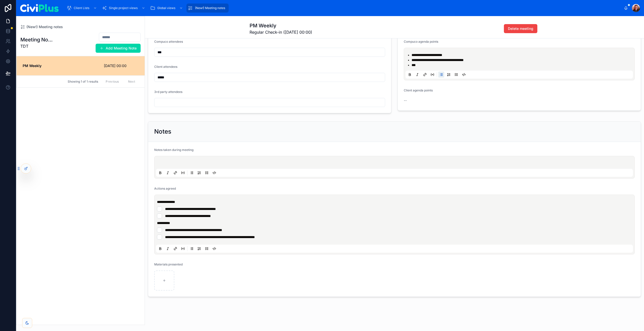 This screenshot has width=644, height=331. Describe the element at coordinates (174, 150) in the screenshot. I see `span: Notes taken during meeting` at that location.